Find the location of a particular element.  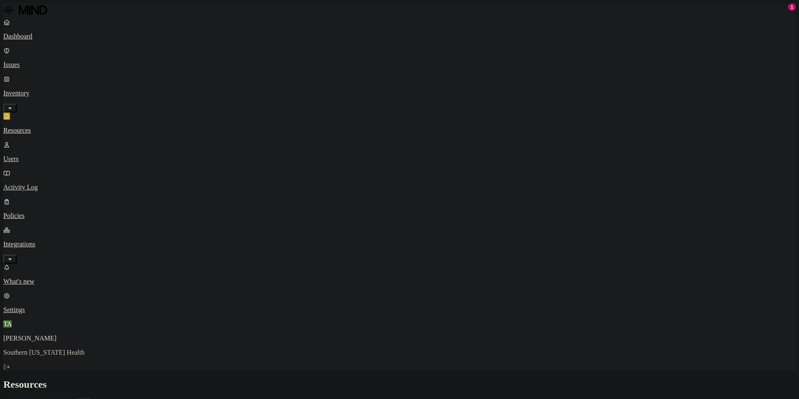

p: Issues is located at coordinates (400, 65).